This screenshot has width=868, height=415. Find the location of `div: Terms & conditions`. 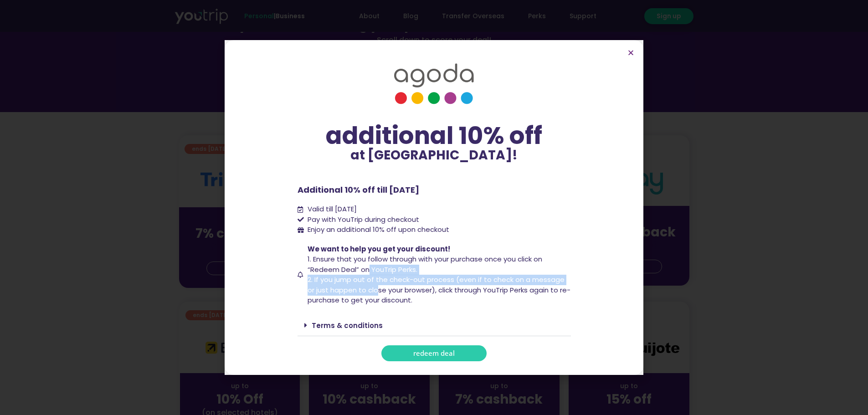

div: Terms & conditions is located at coordinates (434, 325).